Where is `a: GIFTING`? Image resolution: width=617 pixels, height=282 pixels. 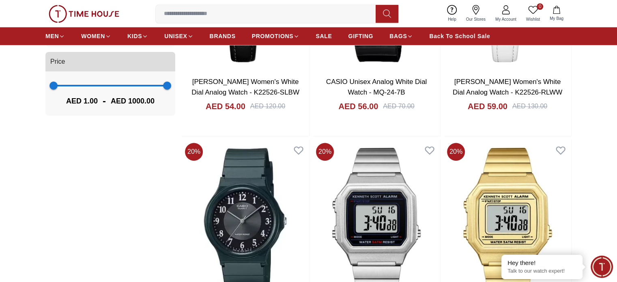 a: GIFTING is located at coordinates (361, 36).